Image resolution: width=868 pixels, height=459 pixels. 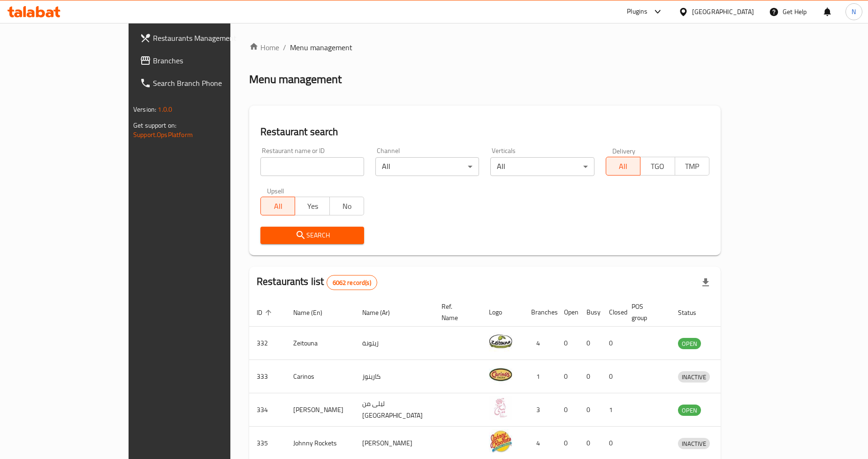 What do you see at coordinates (854, 12) in the screenshot?
I see `span: N` at bounding box center [854, 12].